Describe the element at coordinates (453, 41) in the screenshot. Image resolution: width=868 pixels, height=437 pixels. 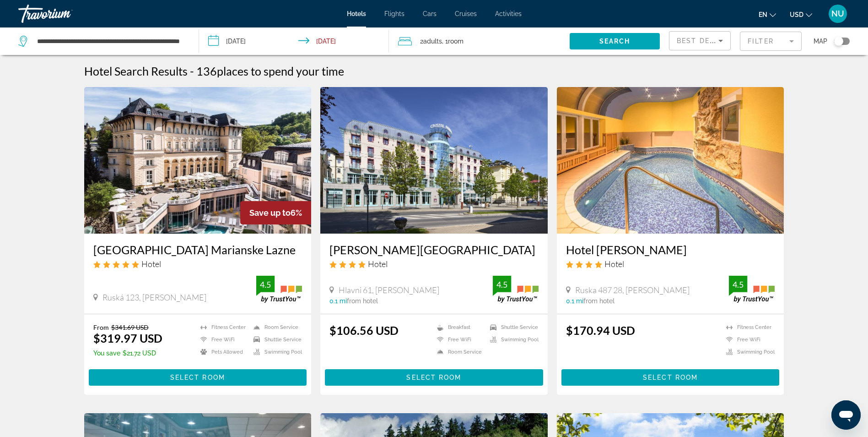
I see `span: , 1` at that location.